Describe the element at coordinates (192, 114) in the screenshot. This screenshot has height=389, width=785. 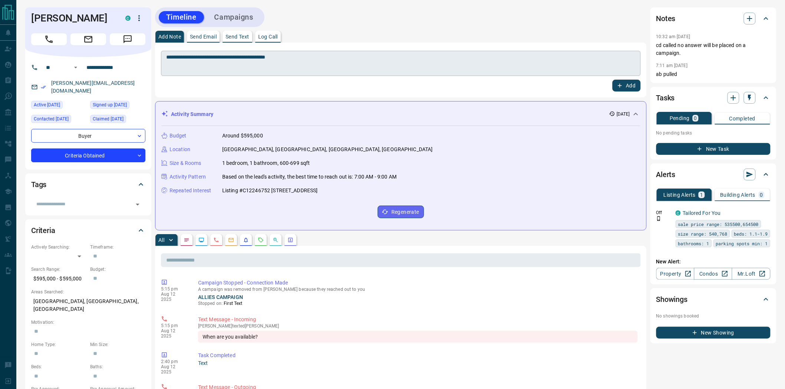
I see `p: Activity Summary` at that location.